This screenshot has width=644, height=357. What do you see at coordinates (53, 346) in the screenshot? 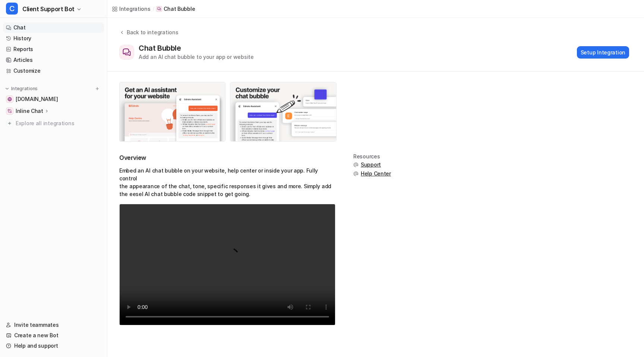
I see `a: Help and support` at bounding box center [53, 346].